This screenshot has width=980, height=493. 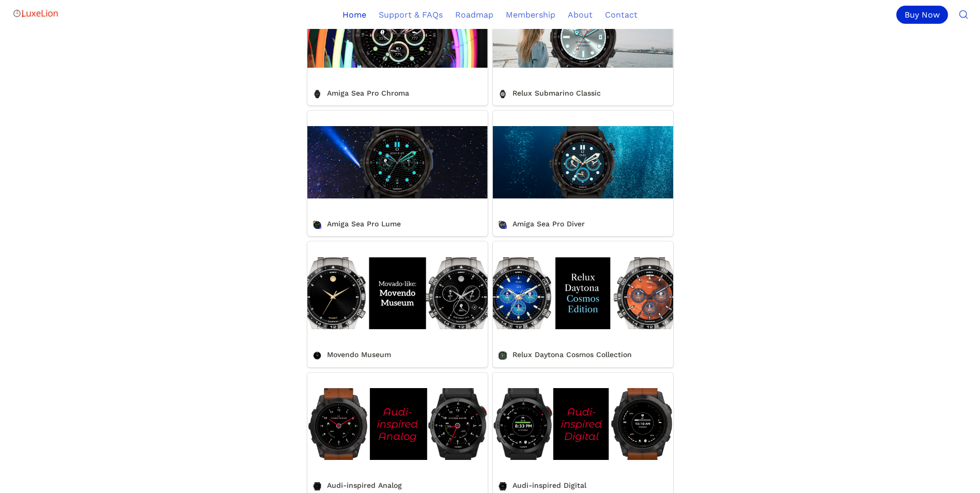 What do you see at coordinates (397, 304) in the screenshot?
I see `a: Movendo Museum` at bounding box center [397, 304].